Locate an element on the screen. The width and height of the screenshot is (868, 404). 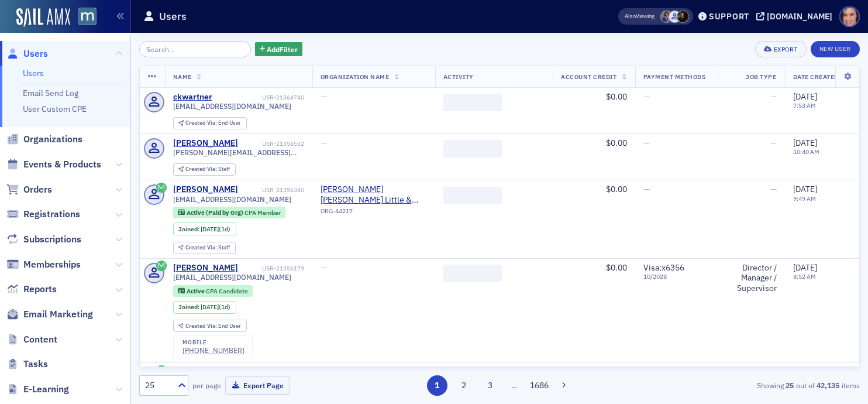
a: New User is located at coordinates (835, 49).